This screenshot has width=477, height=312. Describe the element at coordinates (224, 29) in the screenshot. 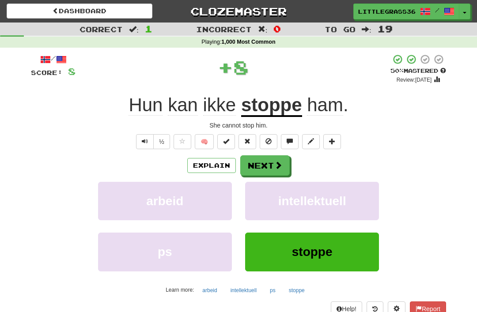

I see `span: Incorrect` at that location.